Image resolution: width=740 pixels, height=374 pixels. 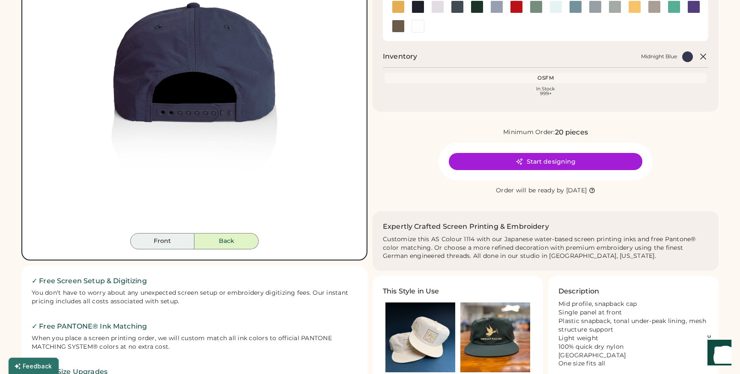 What do you see at coordinates (545, 91) in the screenshot?
I see `div: In Stock 999+` at bounding box center [545, 91].